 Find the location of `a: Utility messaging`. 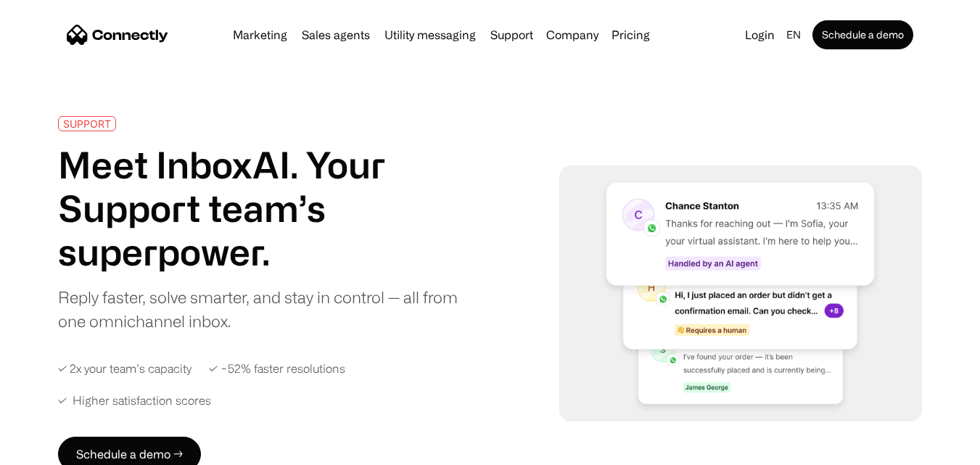

a: Utility messaging is located at coordinates (430, 35).